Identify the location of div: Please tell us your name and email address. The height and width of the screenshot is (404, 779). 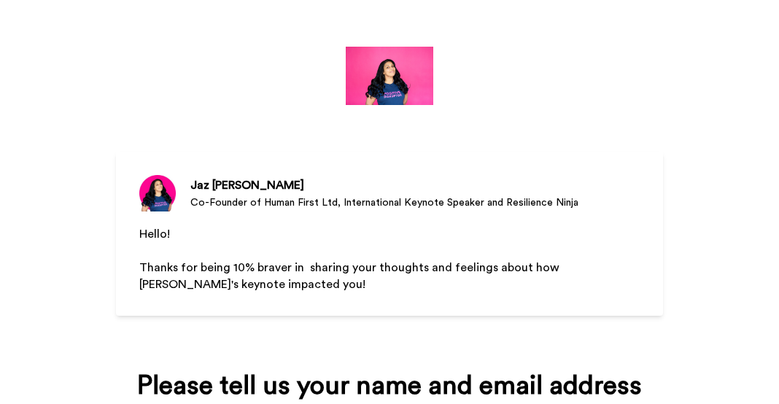
(389, 386).